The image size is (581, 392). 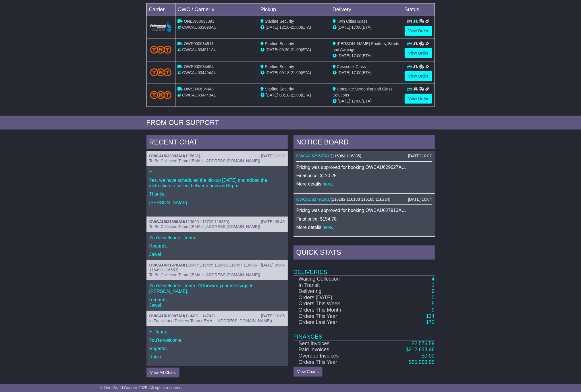 What do you see at coordinates (364, 268) in the screenshot?
I see `td: Deliveries` at bounding box center [364, 268].